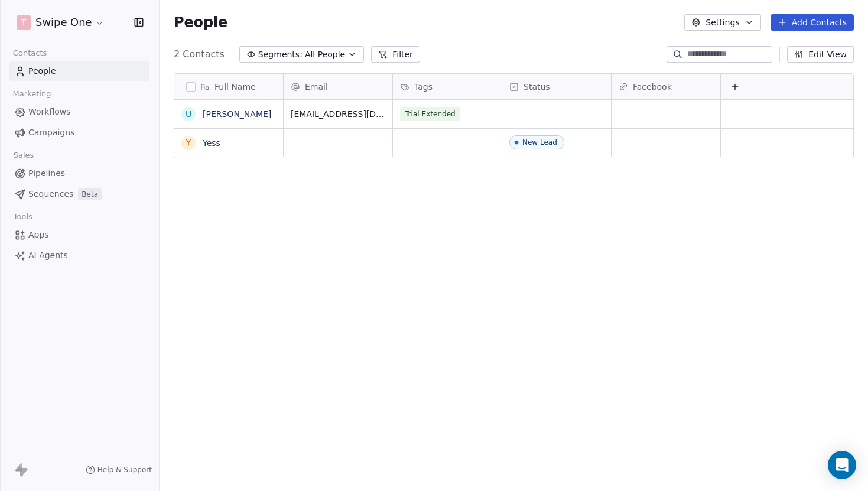 This screenshot has height=491, width=868. I want to click on span: Status, so click(537, 87).